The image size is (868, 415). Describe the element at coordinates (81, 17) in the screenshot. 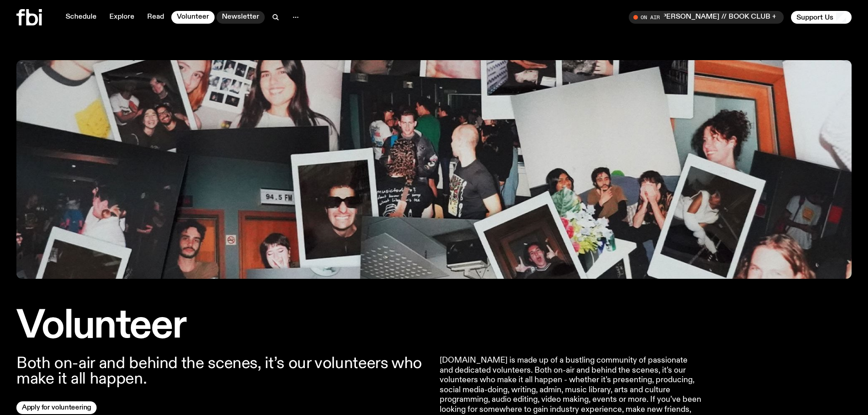

I see `a: Schedule` at that location.